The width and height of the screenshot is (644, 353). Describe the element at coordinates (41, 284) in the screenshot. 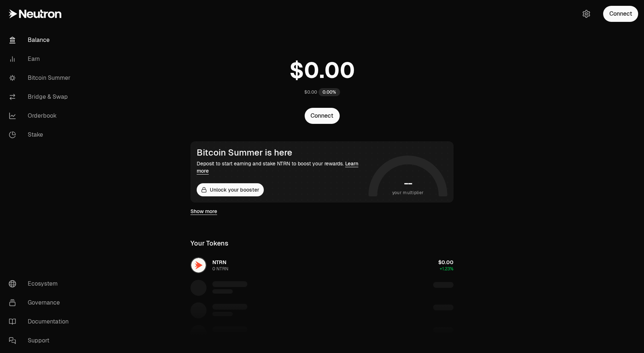

I see `a: Ecosystem` at that location.